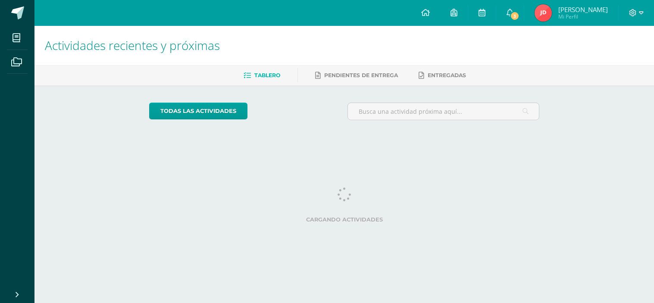 The width and height of the screenshot is (654, 303). Describe the element at coordinates (543, 13) in the screenshot. I see `img: 9e286267329b314d6b19cc028113f156.png` at that location.